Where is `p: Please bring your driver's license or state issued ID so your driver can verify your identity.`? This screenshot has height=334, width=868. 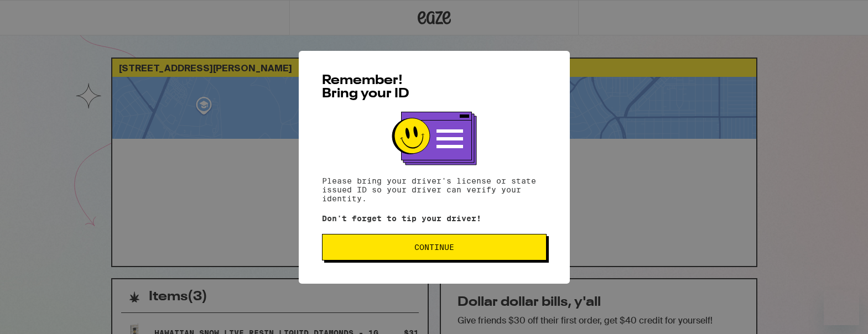
p: Please bring your driver's license or state issued ID so your driver can verify your identity. is located at coordinates (435, 190).